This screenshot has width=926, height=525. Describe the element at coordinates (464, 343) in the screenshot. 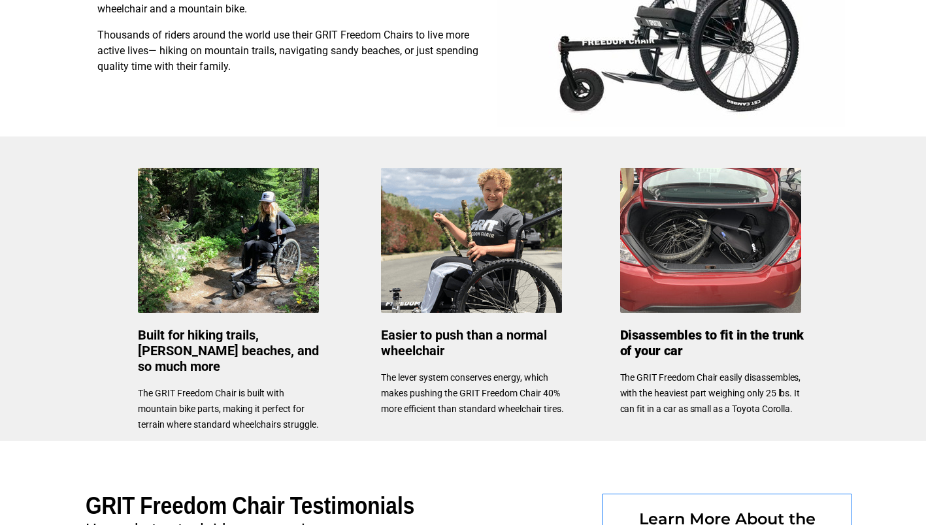

I see `span: Easier to push than a normal wheelchair` at that location.